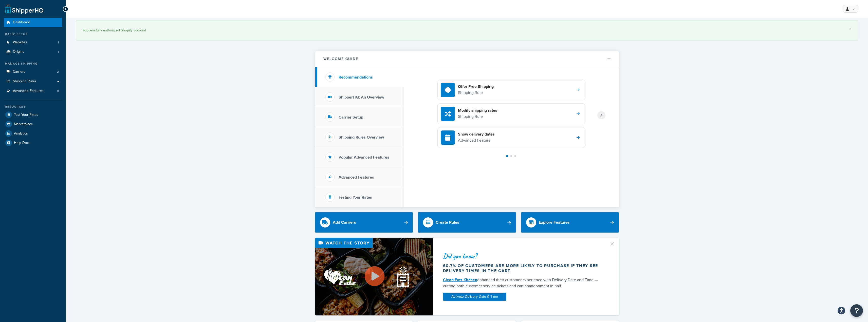 The height and width of the screenshot is (322, 868). What do you see at coordinates (33, 107) in the screenshot?
I see `div: Resources` at bounding box center [33, 107].